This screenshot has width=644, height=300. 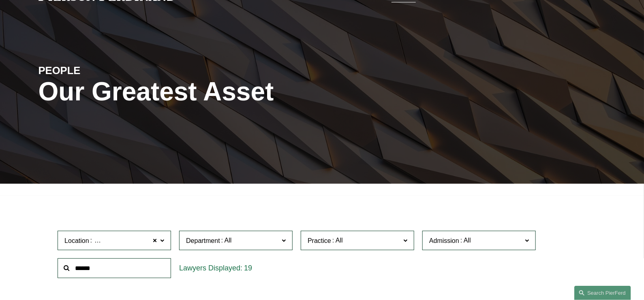 I want to click on a: Search this site, so click(x=603, y=293).